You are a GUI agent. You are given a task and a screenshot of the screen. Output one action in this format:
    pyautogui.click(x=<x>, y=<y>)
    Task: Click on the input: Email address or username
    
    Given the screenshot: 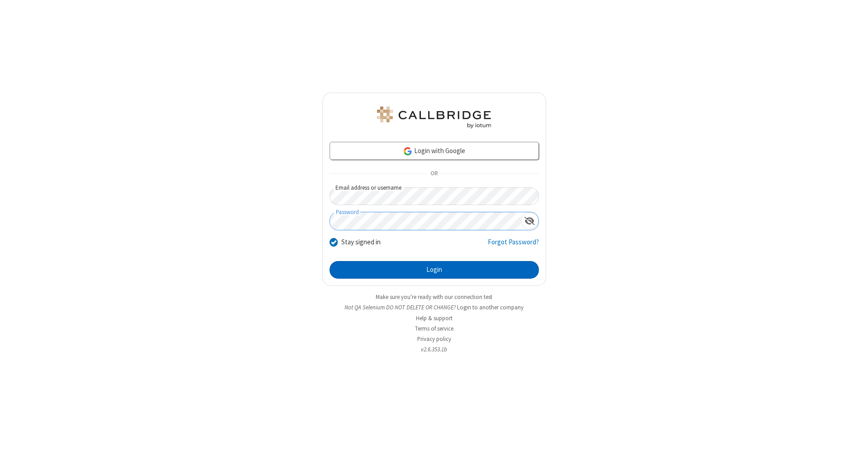 What is the action you would take?
    pyautogui.click(x=434, y=196)
    